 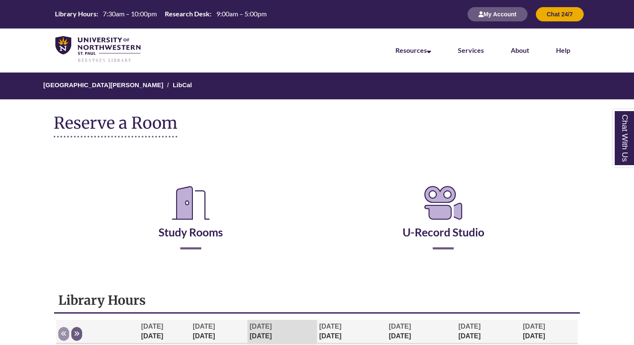 What do you see at coordinates (64, 334) in the screenshot?
I see `button: Previous week` at bounding box center [64, 334].